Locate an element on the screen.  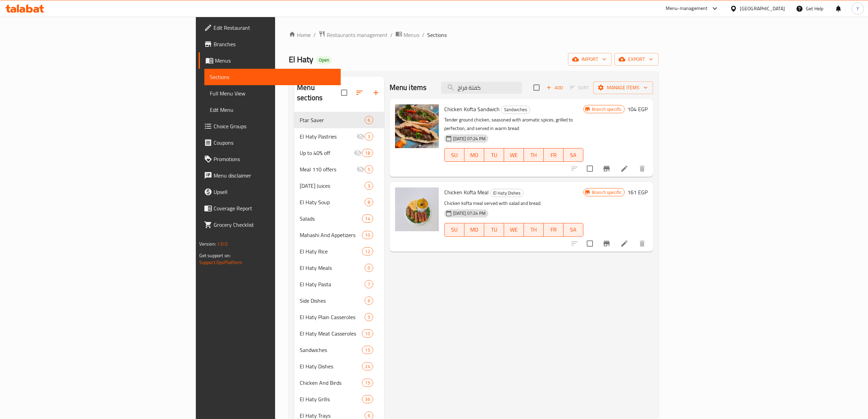
span: Mahashi And Appetizers is located at coordinates (331, 235).